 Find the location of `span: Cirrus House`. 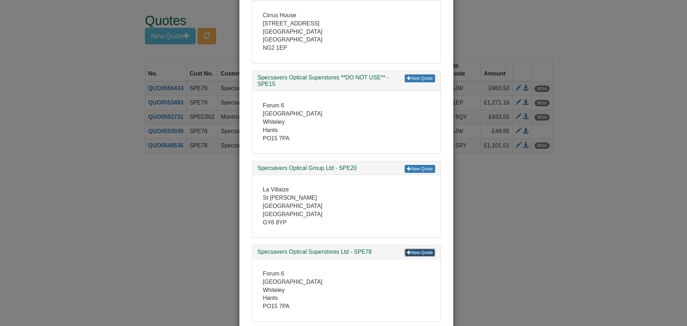

span: Cirrus House is located at coordinates (279, 15).